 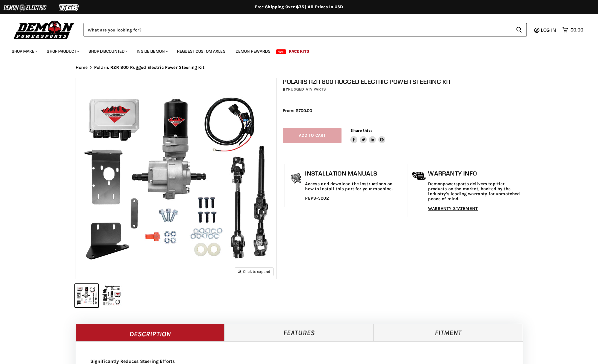 I want to click on span: New!, so click(x=281, y=52).